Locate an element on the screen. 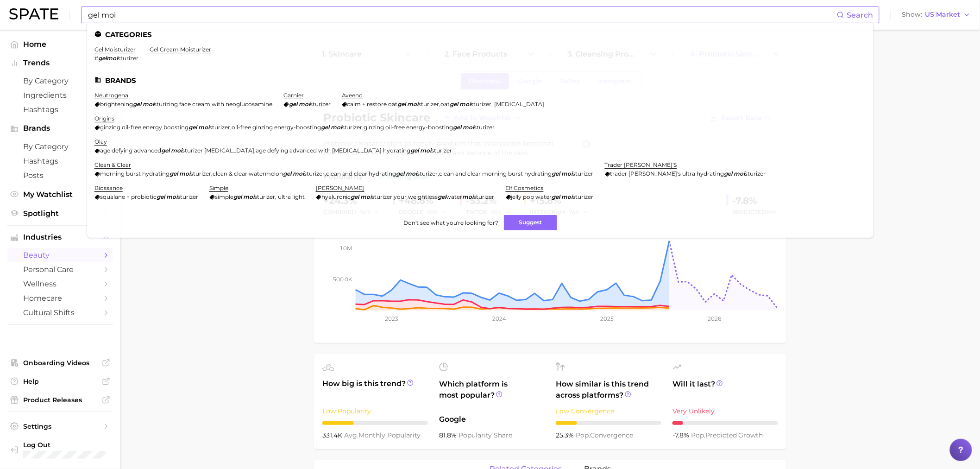 The width and height of the screenshot is (980, 469). div: Low Popularity is located at coordinates (375, 411).